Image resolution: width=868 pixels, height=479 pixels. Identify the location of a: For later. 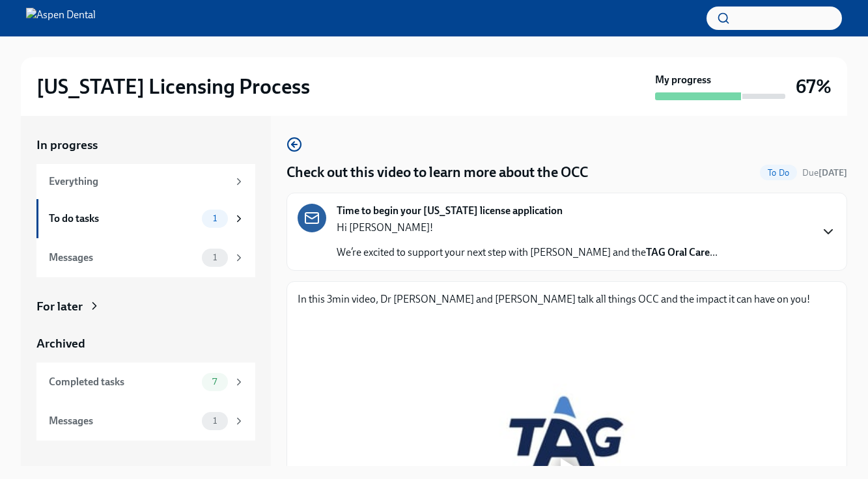
(146, 307).